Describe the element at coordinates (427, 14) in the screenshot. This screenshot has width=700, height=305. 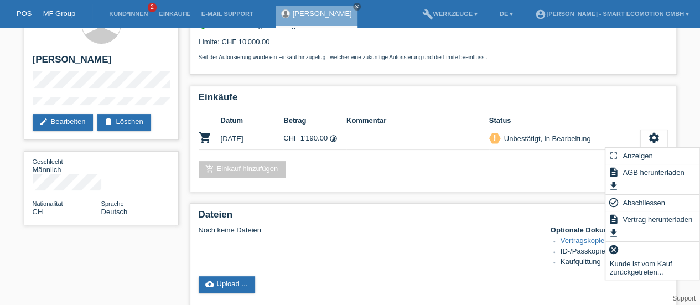
I see `i: build` at that location.